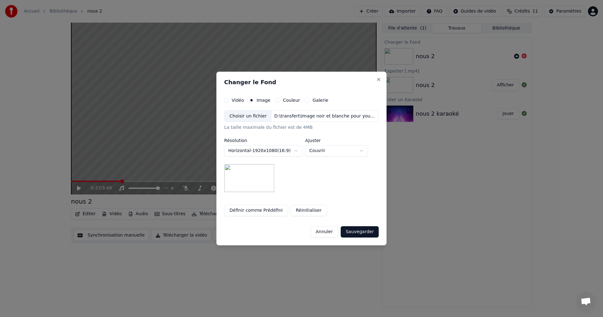 This screenshot has width=603, height=317. What do you see at coordinates (302, 128) in the screenshot?
I see `div: La taille maximale du fichier est de 4MB` at bounding box center [302, 128].